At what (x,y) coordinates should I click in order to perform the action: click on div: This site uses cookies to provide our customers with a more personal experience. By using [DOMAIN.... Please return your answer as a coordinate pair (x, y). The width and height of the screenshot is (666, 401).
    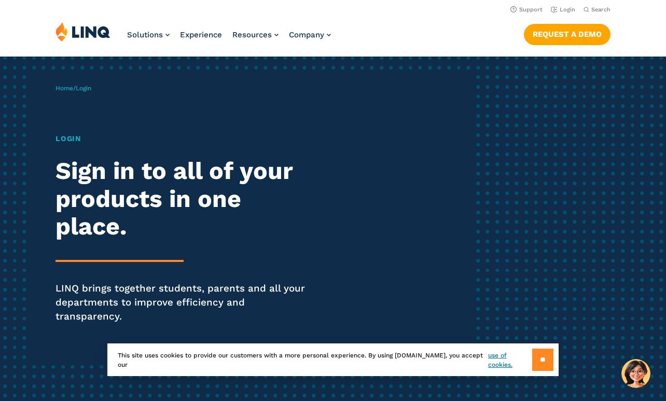
    Looking at the image, I should click on (333, 359).